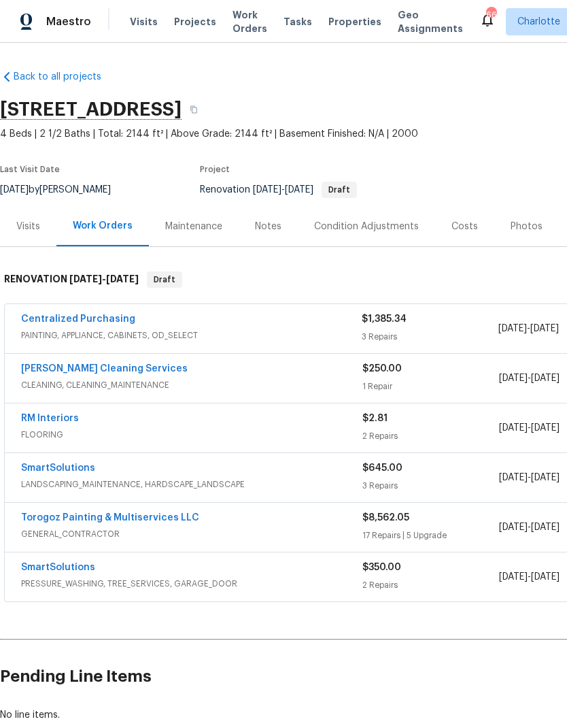 The image size is (567, 728). I want to click on span: $250.00, so click(383, 369).